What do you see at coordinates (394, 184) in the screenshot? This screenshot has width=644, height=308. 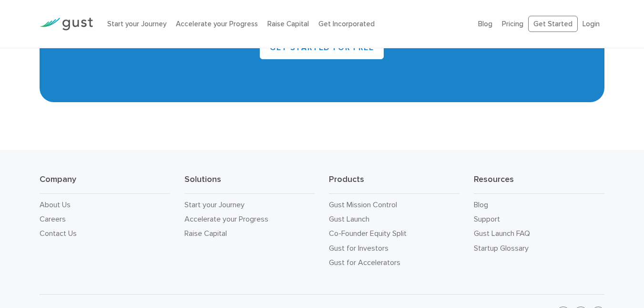 I see `h3: Products` at bounding box center [394, 184].